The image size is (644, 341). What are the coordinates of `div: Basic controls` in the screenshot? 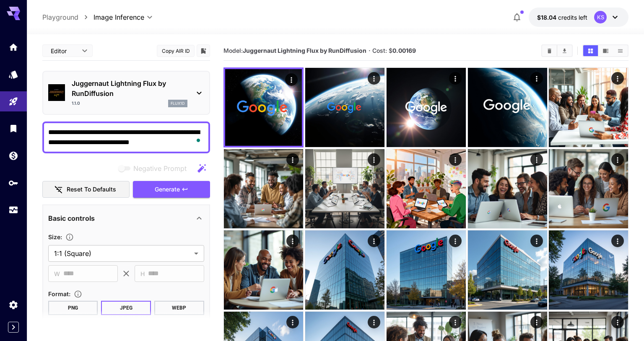 It's located at (126, 218).